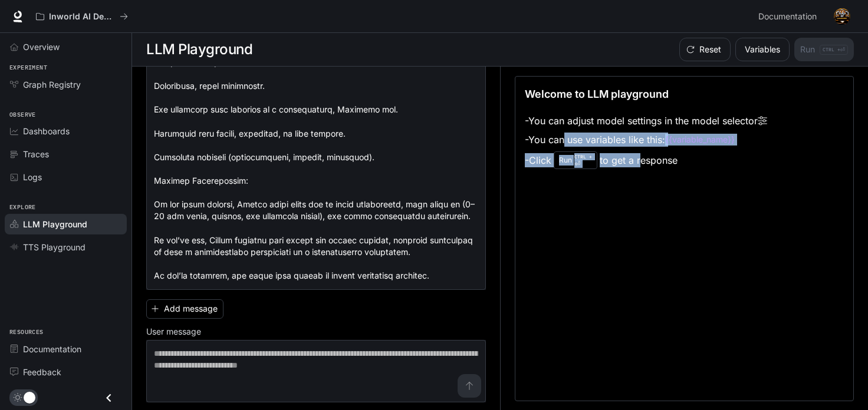 The height and width of the screenshot is (410, 868). Describe the element at coordinates (66, 177) in the screenshot. I see `a: Logs` at that location.